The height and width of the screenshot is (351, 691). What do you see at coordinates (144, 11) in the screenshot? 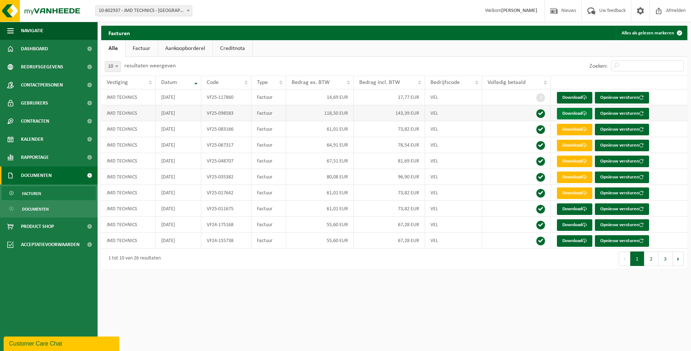
I see `span: 10-802937 - JMD TECHNICS - OOSTENDE` at bounding box center [144, 11].